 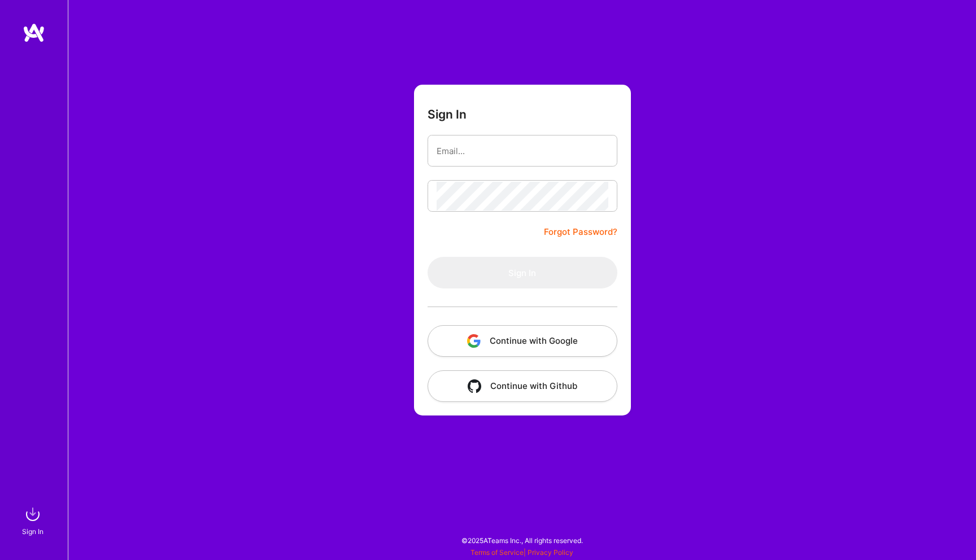 What do you see at coordinates (34, 33) in the screenshot?
I see `img: logo` at bounding box center [34, 33].